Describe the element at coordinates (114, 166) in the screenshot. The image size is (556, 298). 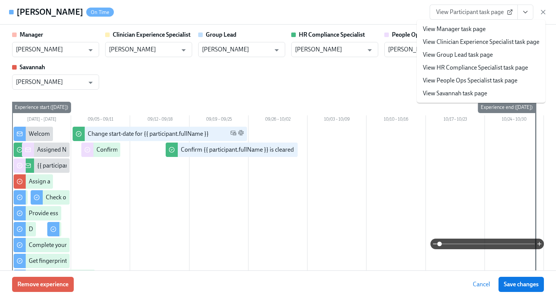
I see `div: {{ participant.fullName }} has filled out the onboarding form` at that location.